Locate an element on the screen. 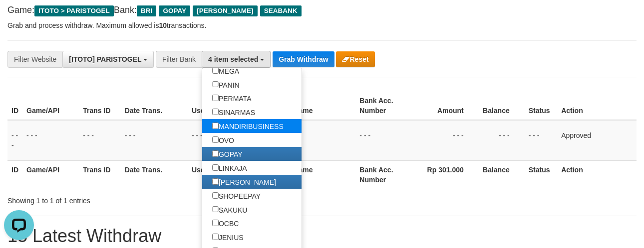  input: PERMATA is located at coordinates (215, 98).